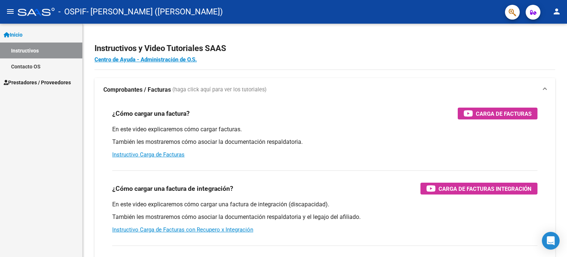 Image resolution: width=567 pixels, height=257 pixels. What do you see at coordinates (183, 229) in the screenshot?
I see `a: Instructivo Carga de Facturas con Recupero x Integración` at bounding box center [183, 229].